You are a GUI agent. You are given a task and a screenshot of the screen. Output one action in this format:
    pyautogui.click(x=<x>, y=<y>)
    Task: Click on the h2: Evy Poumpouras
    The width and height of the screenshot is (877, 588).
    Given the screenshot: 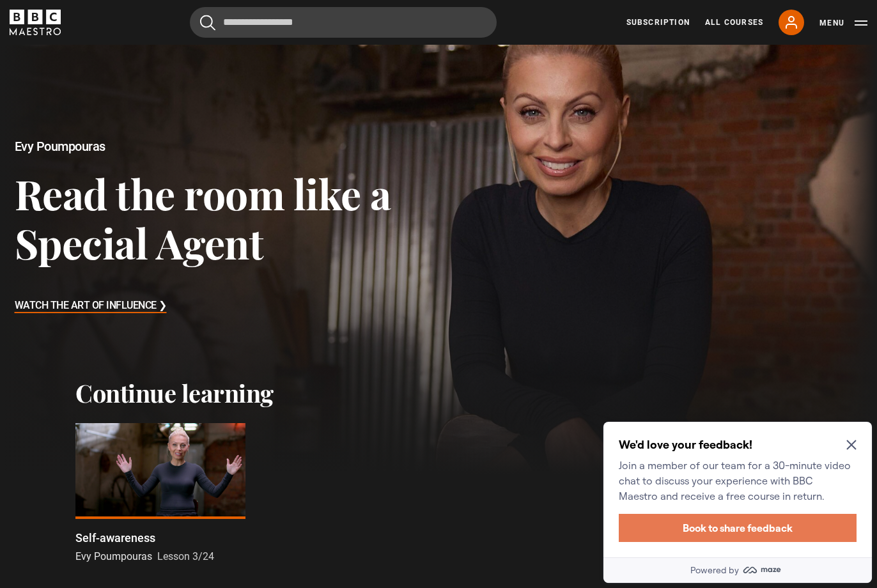 What is the action you would take?
    pyautogui.click(x=227, y=147)
    